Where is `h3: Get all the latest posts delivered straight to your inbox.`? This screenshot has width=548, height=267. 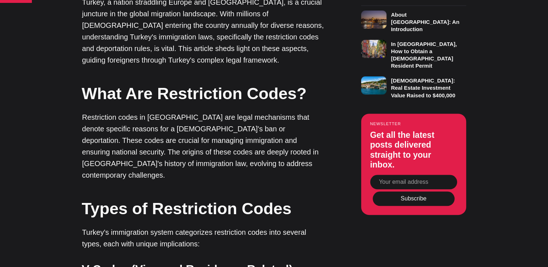
h3: Get all the latest posts delivered straight to your inbox. is located at coordinates (413, 150).